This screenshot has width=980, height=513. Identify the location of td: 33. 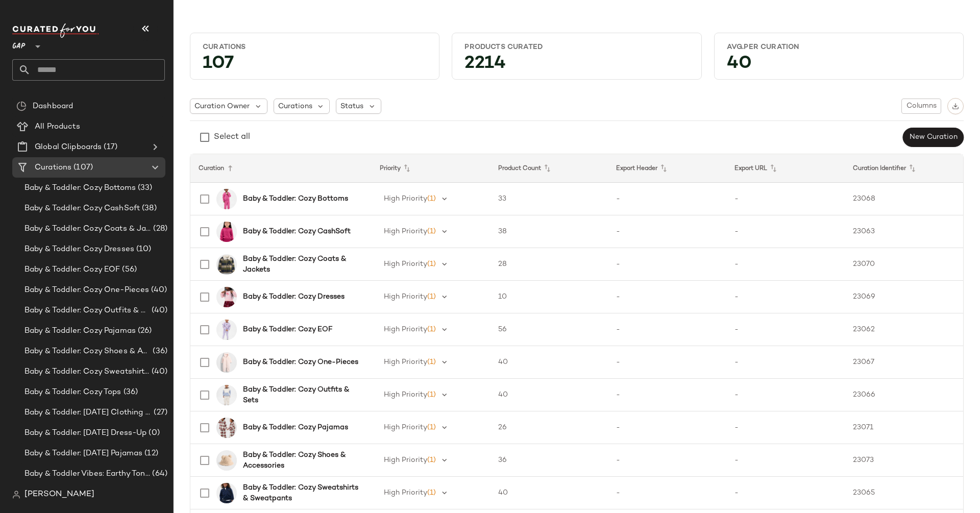
(549, 199).